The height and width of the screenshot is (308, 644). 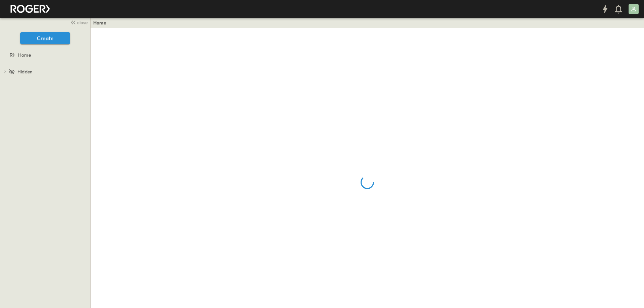 I want to click on button: Create, so click(x=45, y=38).